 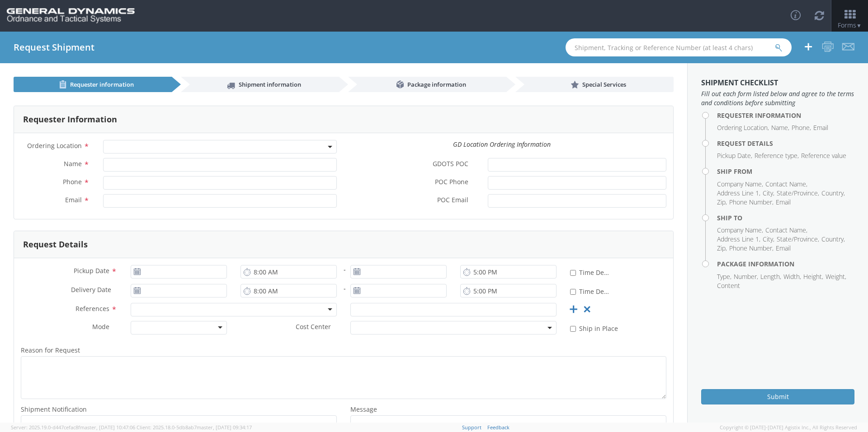 I want to click on span: Delivery Date, so click(x=91, y=290).